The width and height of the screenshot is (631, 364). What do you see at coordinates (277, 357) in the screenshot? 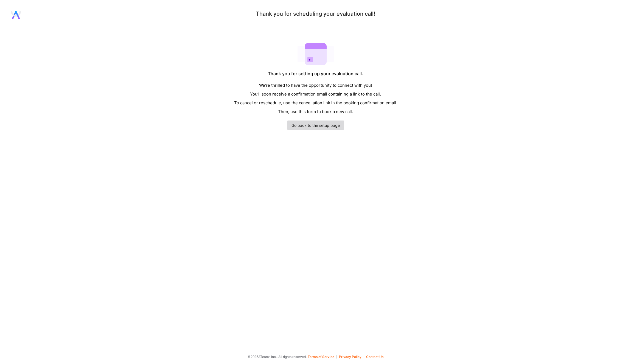
I see `span: © 2025 ATeams Inc., All rights reserved.` at bounding box center [277, 357].